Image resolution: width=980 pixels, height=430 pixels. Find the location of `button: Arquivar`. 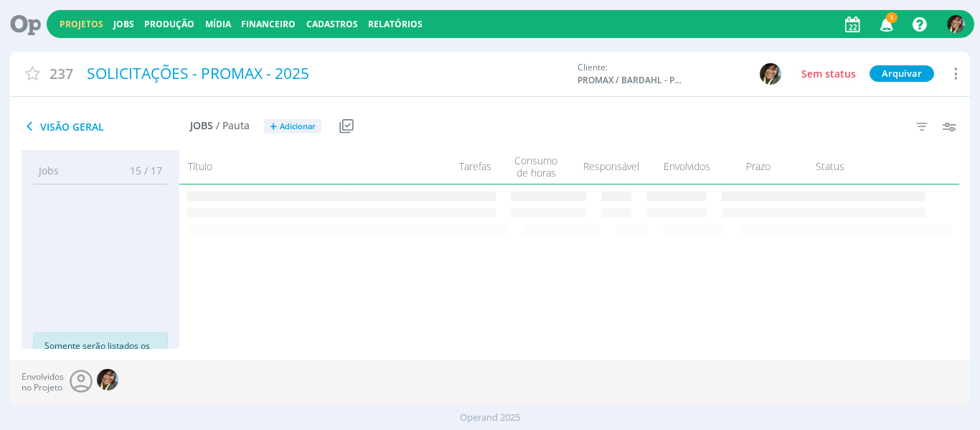

button: Arquivar is located at coordinates (902, 73).